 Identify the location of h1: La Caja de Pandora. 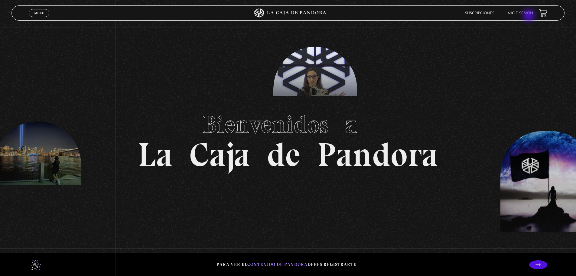
(288, 138).